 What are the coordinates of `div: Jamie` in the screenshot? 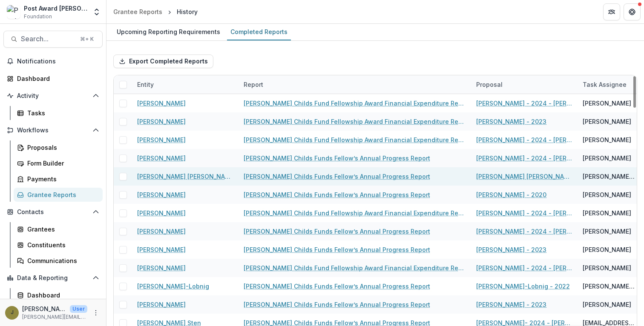 It's located at (12, 313).